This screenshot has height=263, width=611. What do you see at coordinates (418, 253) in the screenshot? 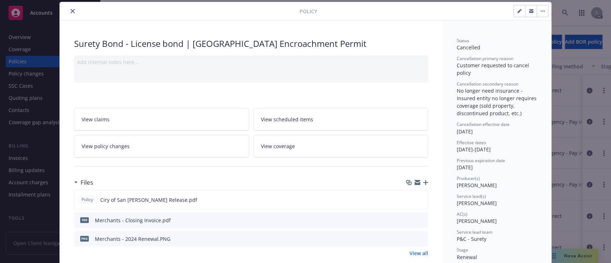
I see `a: View all` at bounding box center [418, 253].